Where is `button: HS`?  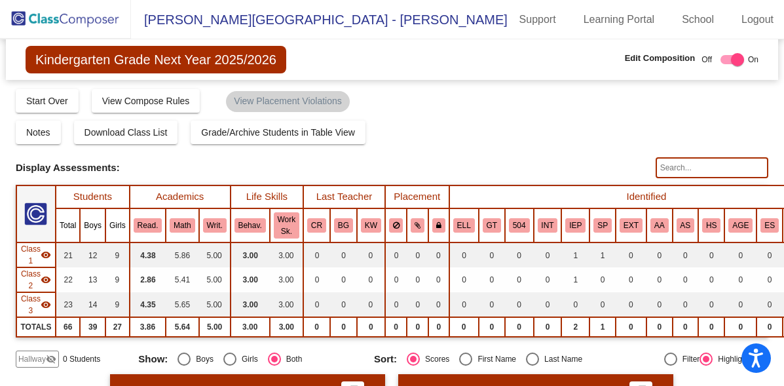 button: HS is located at coordinates (711, 225).